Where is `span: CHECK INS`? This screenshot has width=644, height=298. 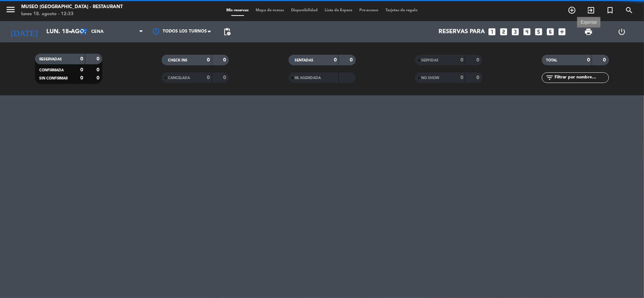 span: CHECK INS is located at coordinates (178, 60).